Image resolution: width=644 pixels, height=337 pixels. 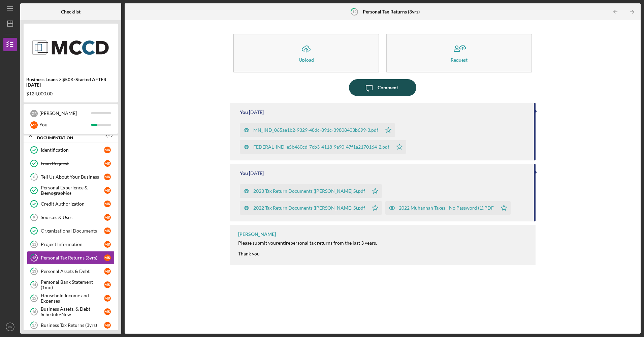 What do you see at coordinates (315, 130) in the screenshot?
I see `div: MN_IND_065ae1b2-9329-48dc-891c-39808403b699-3.pdf` at bounding box center [315, 130].